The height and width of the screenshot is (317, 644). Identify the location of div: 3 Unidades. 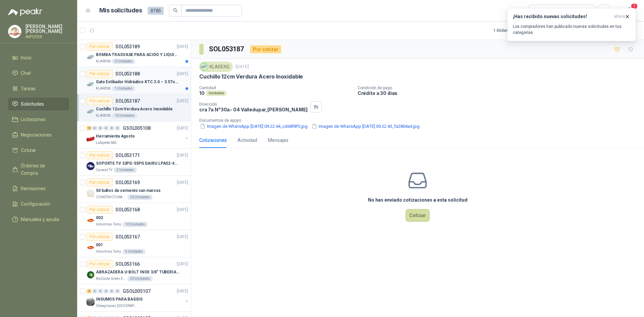
(124, 61).